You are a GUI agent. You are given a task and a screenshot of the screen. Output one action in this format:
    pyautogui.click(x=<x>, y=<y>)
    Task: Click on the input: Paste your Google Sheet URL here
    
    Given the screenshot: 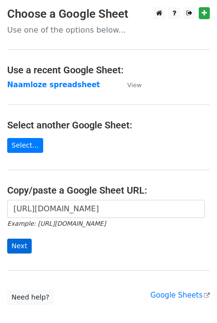 What is the action you would take?
    pyautogui.click(x=106, y=209)
    